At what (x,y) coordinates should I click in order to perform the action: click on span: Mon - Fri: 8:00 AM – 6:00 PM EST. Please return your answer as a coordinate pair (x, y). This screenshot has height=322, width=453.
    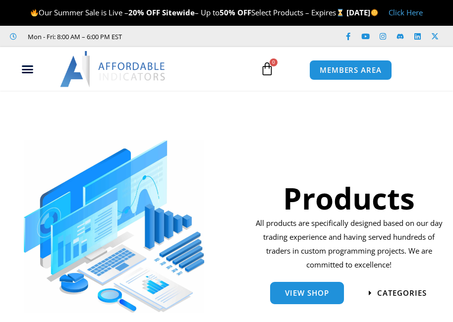
    Looking at the image, I should click on (73, 37).